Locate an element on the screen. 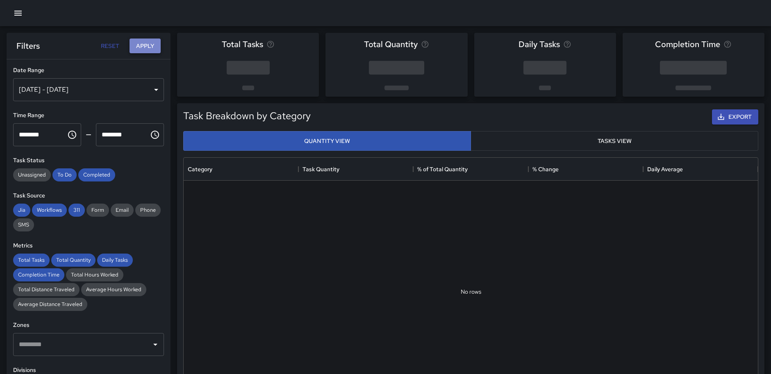 The height and width of the screenshot is (374, 771). div: Total Distance Traveled is located at coordinates (46, 290).